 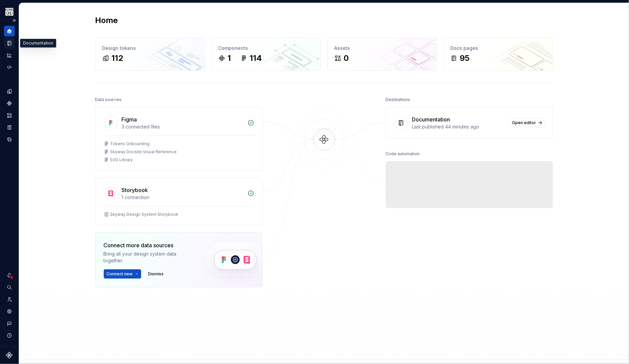 What do you see at coordinates (9, 300) in the screenshot?
I see `a: Invite team` at bounding box center [9, 300].